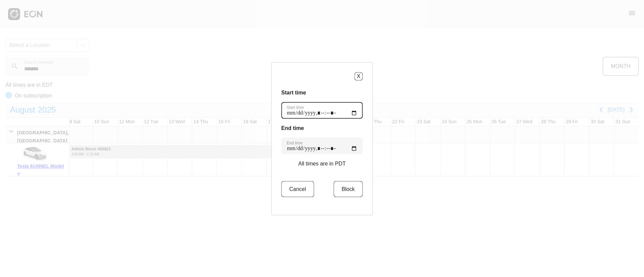  I want to click on button: X, so click(358, 76).